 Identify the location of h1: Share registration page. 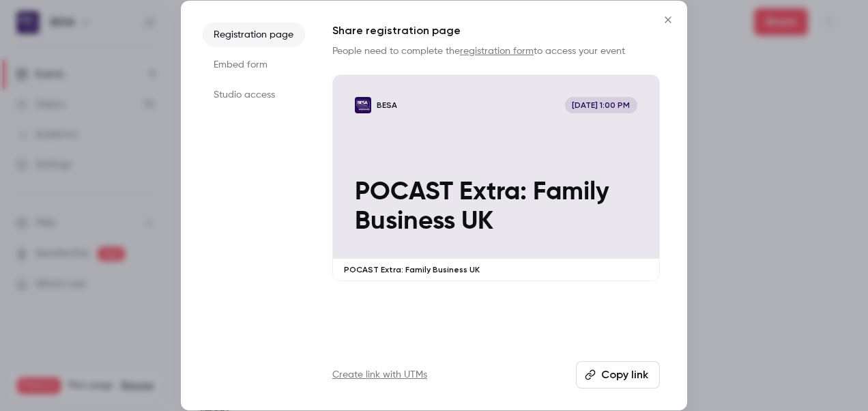
(496, 31).